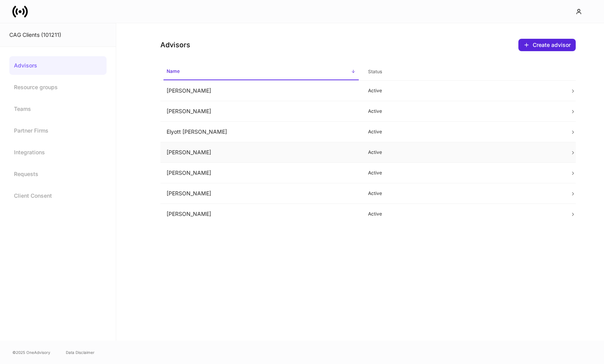 This screenshot has height=364, width=604. What do you see at coordinates (57, 130) in the screenshot?
I see `a: Partner Firms` at bounding box center [57, 130].